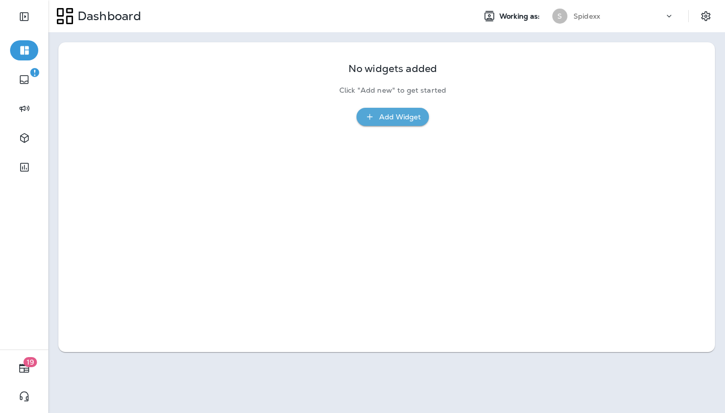 This screenshot has height=413, width=725. What do you see at coordinates (400, 117) in the screenshot?
I see `div: Add Widget` at bounding box center [400, 117].